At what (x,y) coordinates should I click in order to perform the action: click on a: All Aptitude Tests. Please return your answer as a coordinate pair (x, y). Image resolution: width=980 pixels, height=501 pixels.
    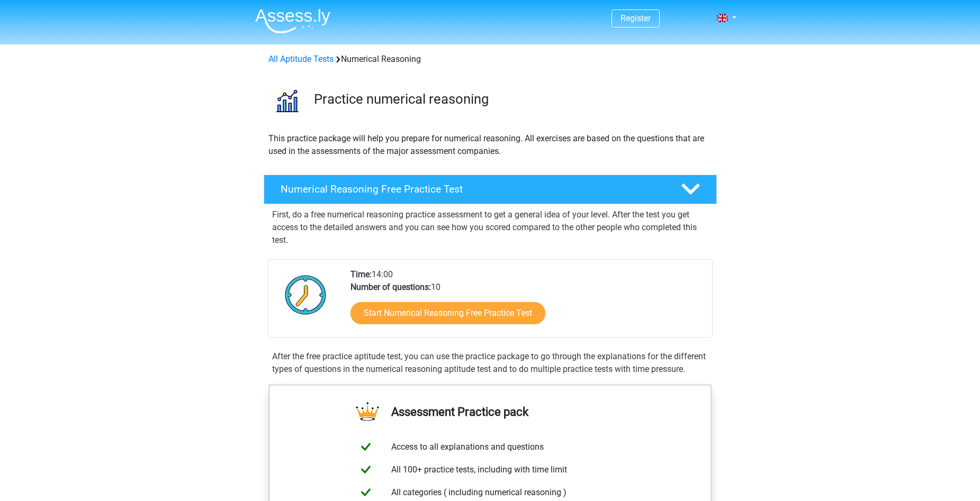
    Looking at the image, I should click on (301, 59).